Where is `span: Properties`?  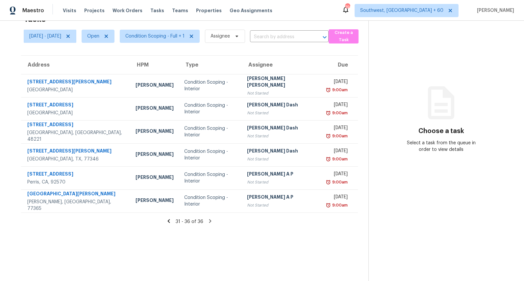
span: Properties is located at coordinates (209, 11).